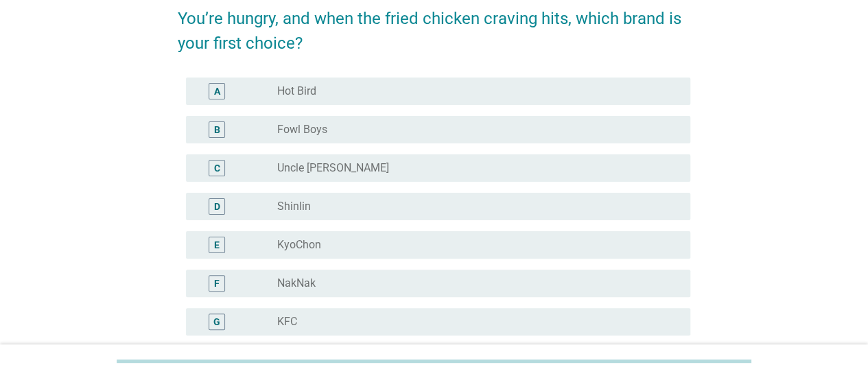 The height and width of the screenshot is (378, 868). What do you see at coordinates (217, 167) in the screenshot?
I see `div: C` at bounding box center [217, 167].